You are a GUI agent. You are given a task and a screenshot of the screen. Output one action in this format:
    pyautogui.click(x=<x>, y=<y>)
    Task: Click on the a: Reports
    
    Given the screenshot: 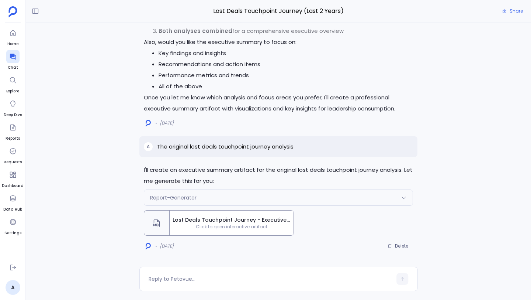 What is the action you would take?
    pyautogui.click(x=13, y=131)
    